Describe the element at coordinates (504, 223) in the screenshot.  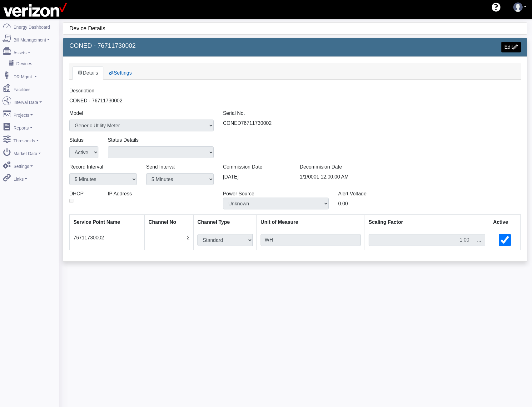
I see `th: Active` at that location.